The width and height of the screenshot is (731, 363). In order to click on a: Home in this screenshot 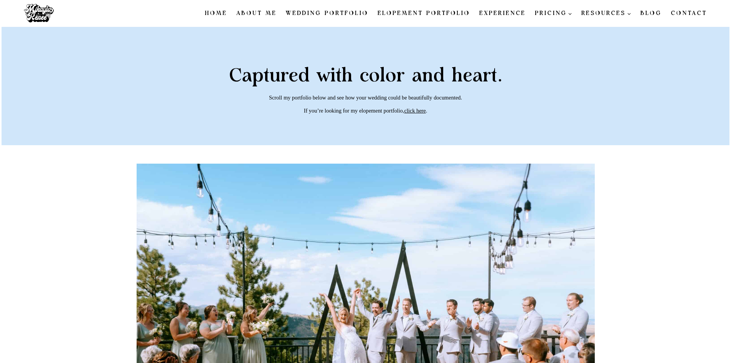, I will do `click(216, 13)`.